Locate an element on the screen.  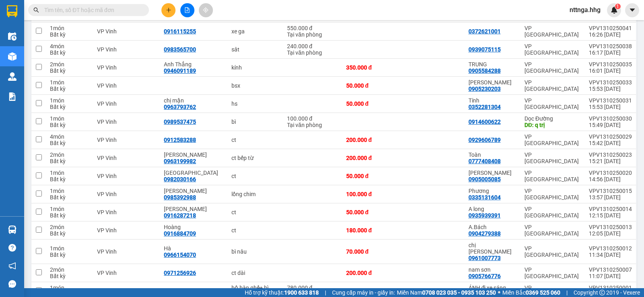
div: kính is located at coordinates (255, 67).